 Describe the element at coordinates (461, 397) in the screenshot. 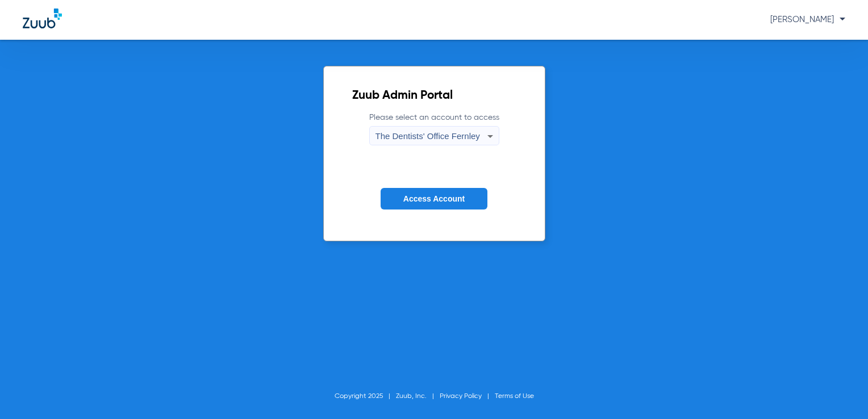

I see `a: Privacy Policy` at that location.